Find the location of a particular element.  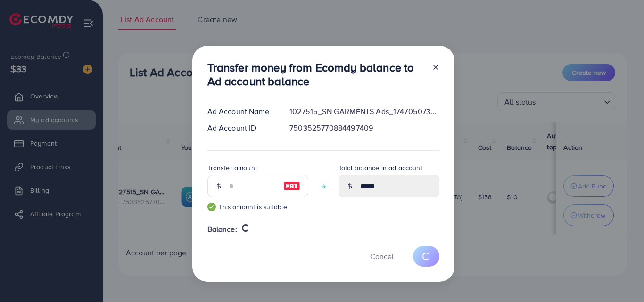

div: 7503525770884497409 is located at coordinates (364, 128).